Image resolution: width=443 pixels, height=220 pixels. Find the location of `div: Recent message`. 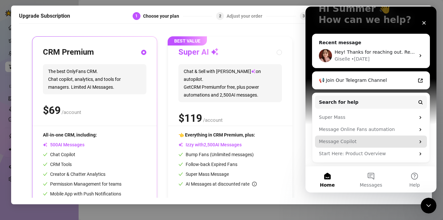

div: Recent message is located at coordinates (65, 36).